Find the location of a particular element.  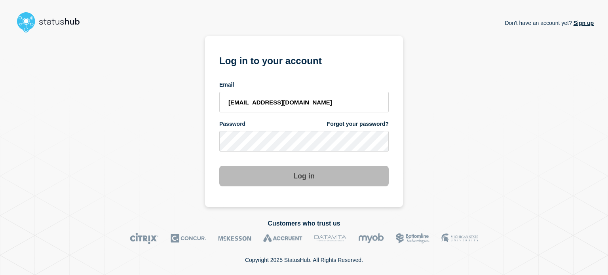

img: myob logo is located at coordinates (371, 238).